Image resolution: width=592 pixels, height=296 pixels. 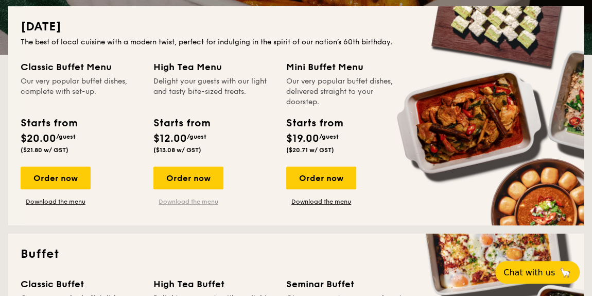 What do you see at coordinates (346, 67) in the screenshot?
I see `div: Mini Buffet Menu` at bounding box center [346, 67].